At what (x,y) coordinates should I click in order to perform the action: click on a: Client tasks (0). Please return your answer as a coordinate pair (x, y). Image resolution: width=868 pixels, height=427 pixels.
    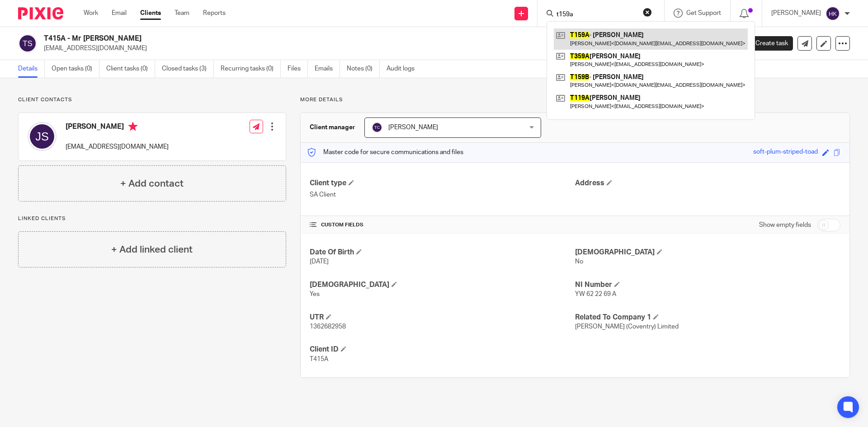
    Looking at the image, I should click on (131, 69).